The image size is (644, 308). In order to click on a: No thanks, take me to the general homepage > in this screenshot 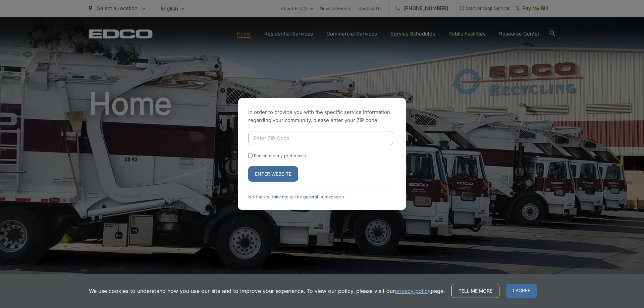, I will do `click(296, 197)`.